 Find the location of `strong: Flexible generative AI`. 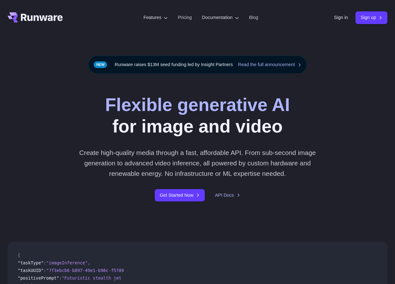

strong: Flexible generative AI is located at coordinates (197, 105).